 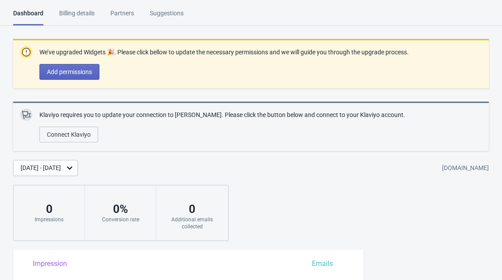 What do you see at coordinates (69, 134) in the screenshot?
I see `button: Connect Klaviyo` at bounding box center [69, 134].